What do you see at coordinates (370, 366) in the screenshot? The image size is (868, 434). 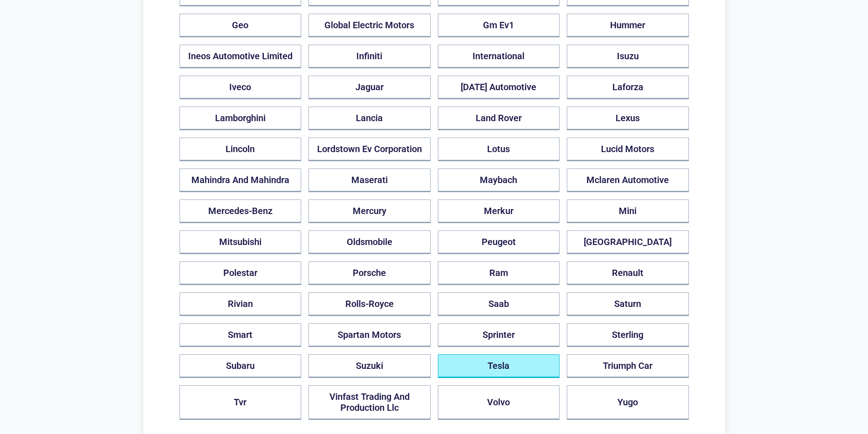 I see `button: Suzuki` at bounding box center [370, 366].